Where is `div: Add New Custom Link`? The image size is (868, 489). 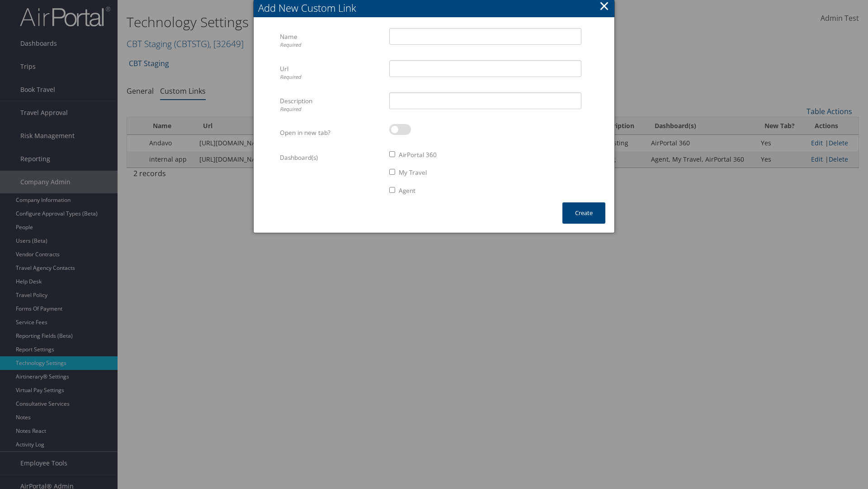
div: Add New Custom Link is located at coordinates (436, 8).